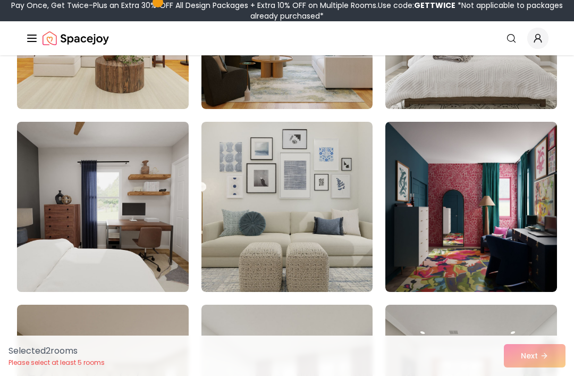 The width and height of the screenshot is (574, 376). Describe the element at coordinates (103, 207) in the screenshot. I see `img: Room room-16` at that location.